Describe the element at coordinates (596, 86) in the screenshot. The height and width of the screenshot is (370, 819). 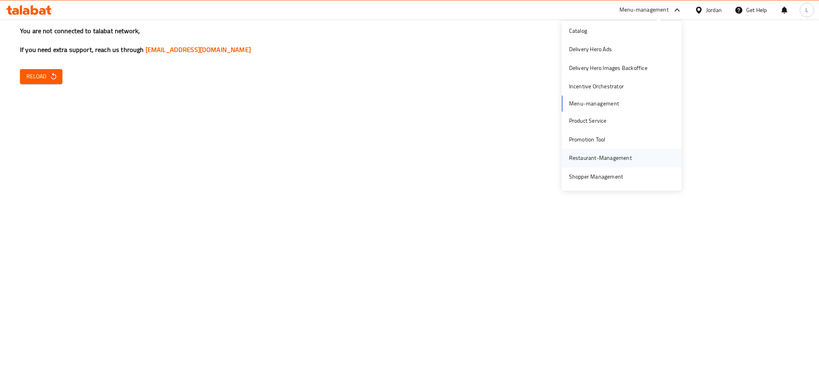
I see `div: Incentive Orchestrator` at that location.